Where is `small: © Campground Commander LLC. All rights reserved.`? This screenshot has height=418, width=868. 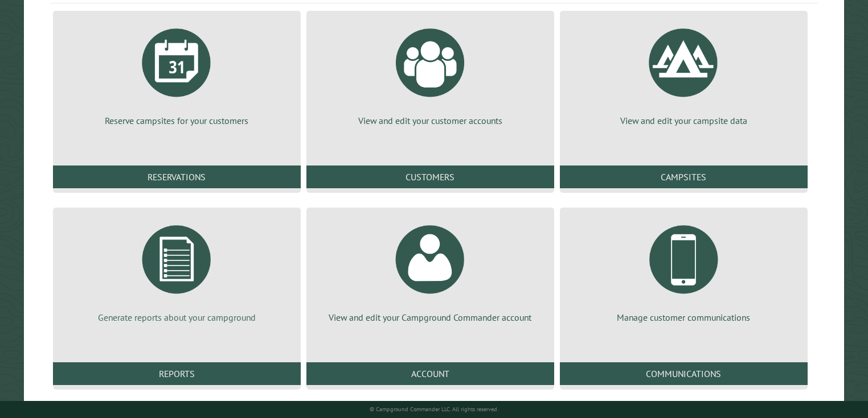 small: © Campground Commander LLC. All rights reserved. is located at coordinates (434, 409).